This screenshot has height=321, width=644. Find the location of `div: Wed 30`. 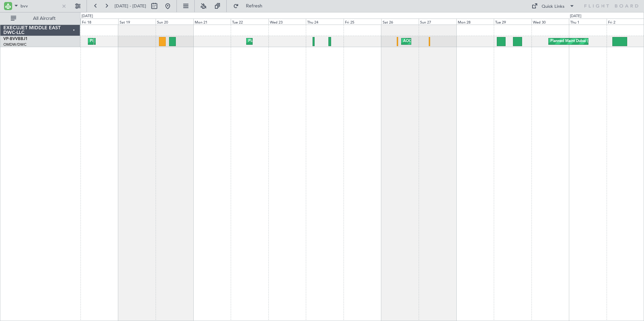

div: Wed 30 is located at coordinates (550, 22).